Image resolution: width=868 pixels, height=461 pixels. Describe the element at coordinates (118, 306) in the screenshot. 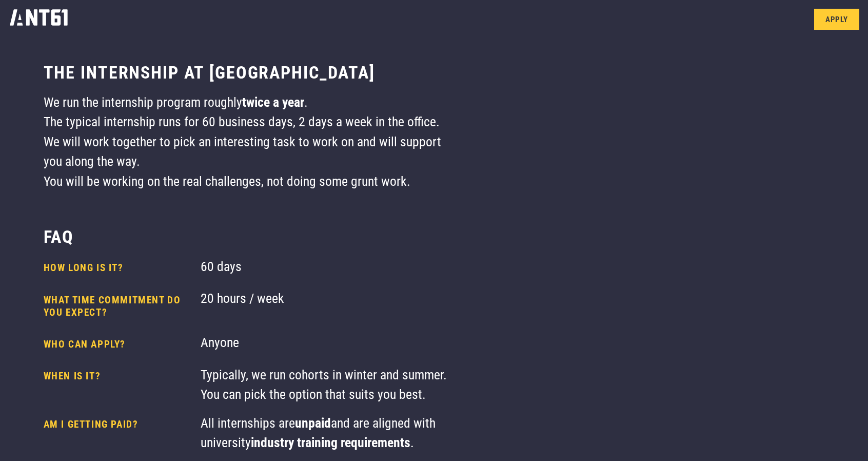

I see `h4: What time commitment do you expect?` at that location.